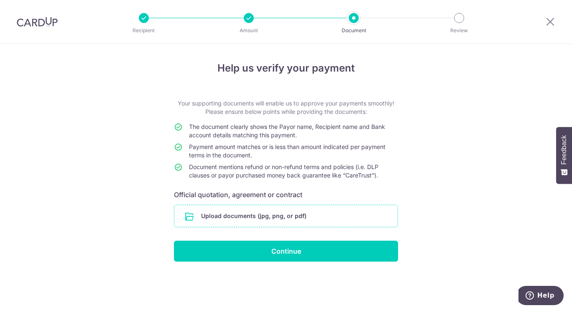 The width and height of the screenshot is (572, 311). Describe the element at coordinates (286, 216) in the screenshot. I see `div: Upload documents (jpg, png, or pdf)` at that location.